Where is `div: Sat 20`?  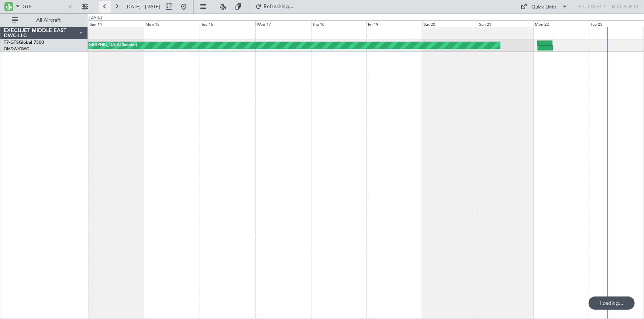
div: Sat 20 is located at coordinates (450, 24).